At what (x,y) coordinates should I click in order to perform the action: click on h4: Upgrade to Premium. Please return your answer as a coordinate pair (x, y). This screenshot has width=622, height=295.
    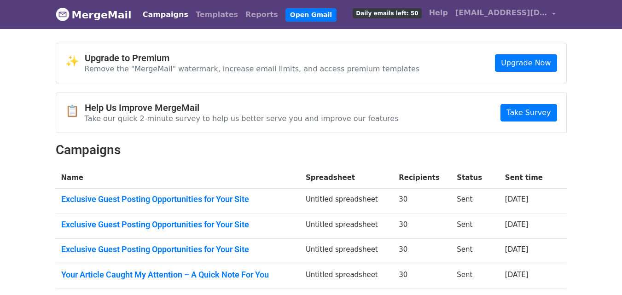
    Looking at the image, I should click on (252, 58).